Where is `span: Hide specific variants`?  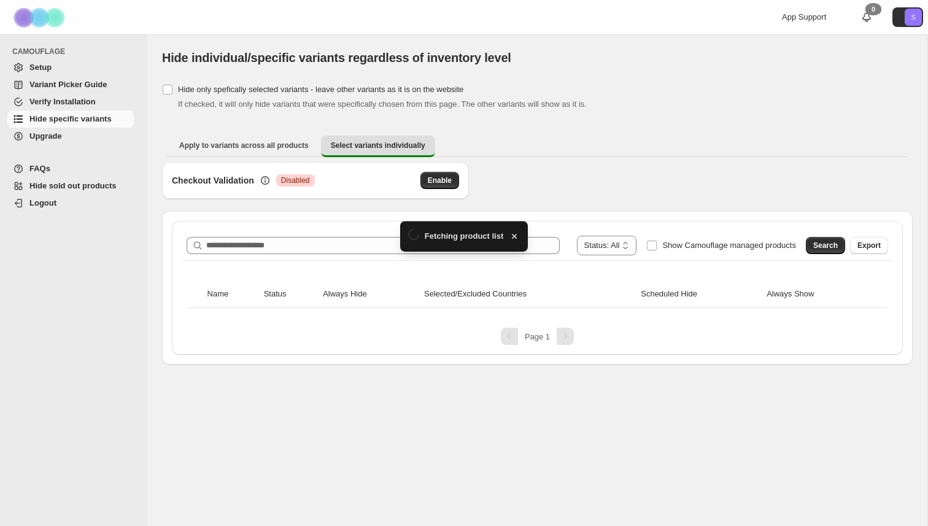
span: Hide specific variants is located at coordinates (71, 119).